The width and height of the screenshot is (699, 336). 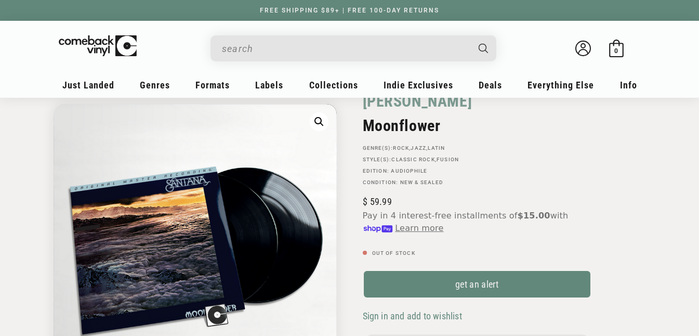 I want to click on span: Just Landed, so click(x=88, y=85).